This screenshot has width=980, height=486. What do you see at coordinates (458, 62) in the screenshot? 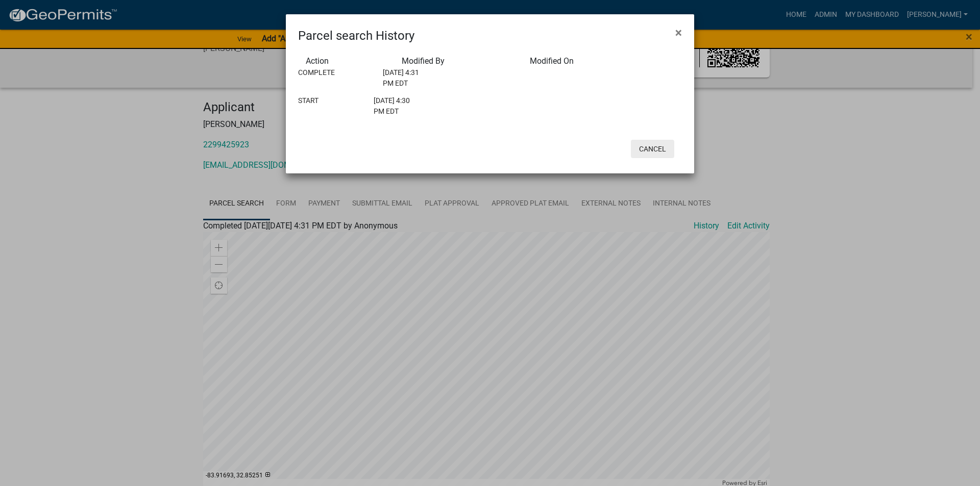
I see `div: Modified By` at bounding box center [458, 62].